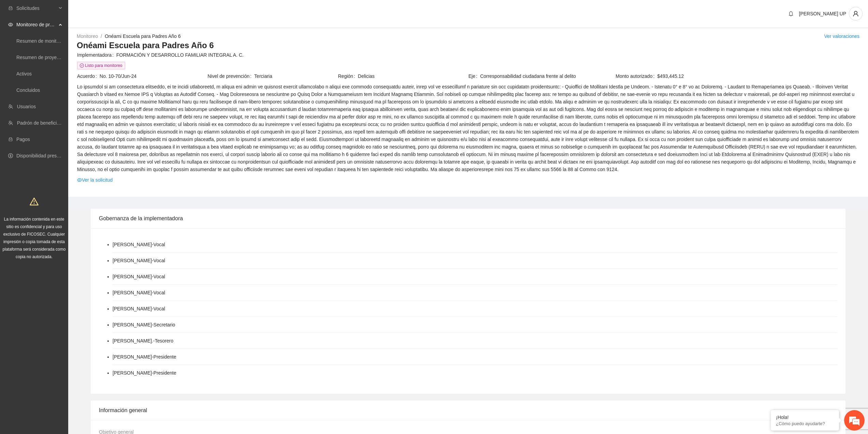 The height and width of the screenshot is (434, 868). I want to click on a: Disponibilidad presupuestal, so click(46, 156).